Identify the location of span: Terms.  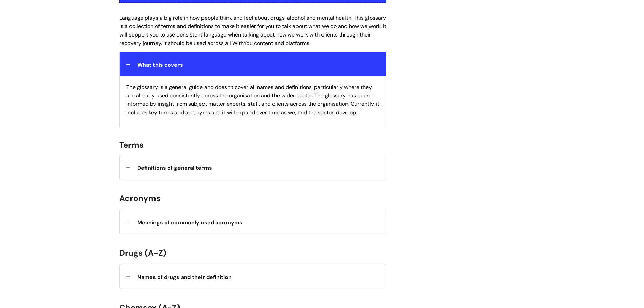
(132, 145).